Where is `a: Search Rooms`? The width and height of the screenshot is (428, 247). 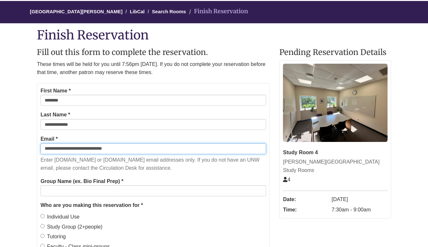 a: Search Rooms is located at coordinates (169, 11).